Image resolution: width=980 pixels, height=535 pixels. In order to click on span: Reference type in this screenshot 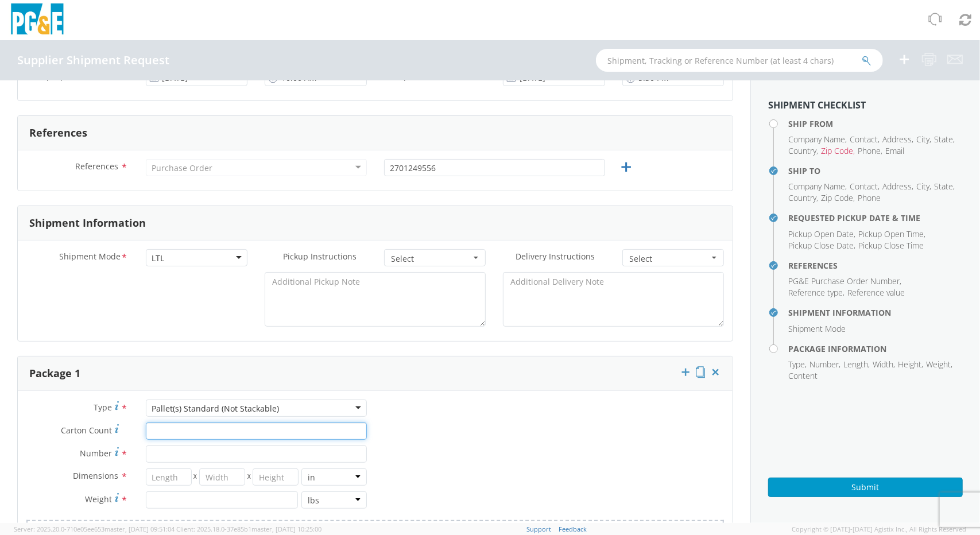, I will do `click(816, 292)`.